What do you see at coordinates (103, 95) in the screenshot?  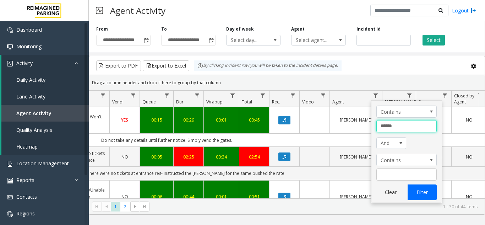 I see `a: Issue Filter Menu` at bounding box center [103, 95].